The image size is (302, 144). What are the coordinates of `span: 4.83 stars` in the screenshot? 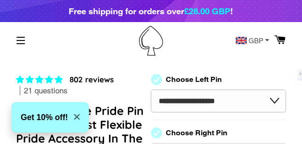 It's located at (40, 80).